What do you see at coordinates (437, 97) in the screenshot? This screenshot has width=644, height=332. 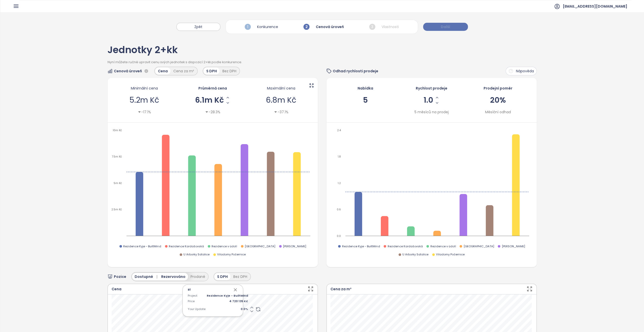 I see `button: Increase Sale Speed - Monthly` at bounding box center [437, 97].